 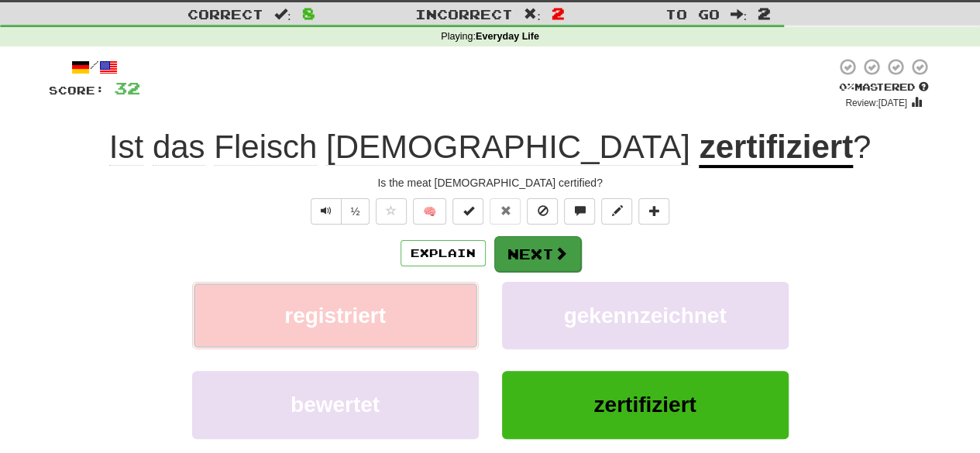 What do you see at coordinates (654, 211) in the screenshot?
I see `button: Add to collection (alt+a)` at bounding box center [654, 211].